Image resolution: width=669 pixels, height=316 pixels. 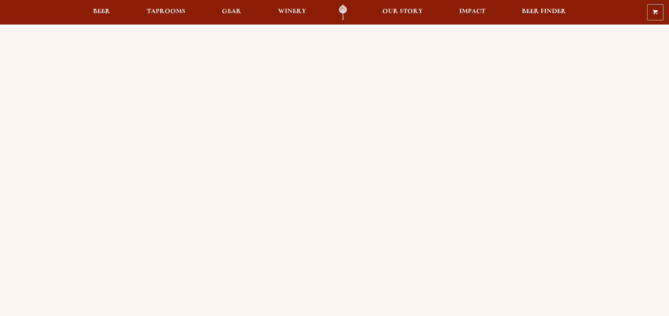 What do you see at coordinates (292, 12) in the screenshot?
I see `a: Winery` at bounding box center [292, 12].